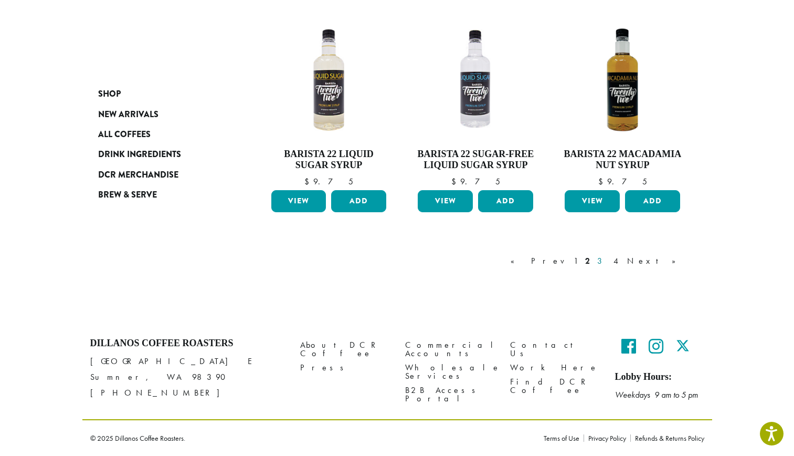  Describe the element at coordinates (576, 261) in the screenshot. I see `a: 1` at that location.